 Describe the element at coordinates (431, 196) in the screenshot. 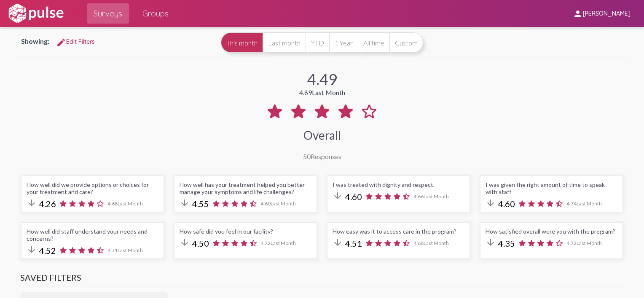

I see `span: 4.66` at that location.